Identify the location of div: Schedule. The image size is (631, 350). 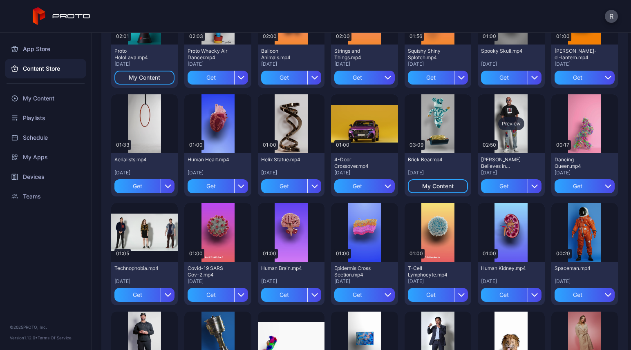
(45, 138).